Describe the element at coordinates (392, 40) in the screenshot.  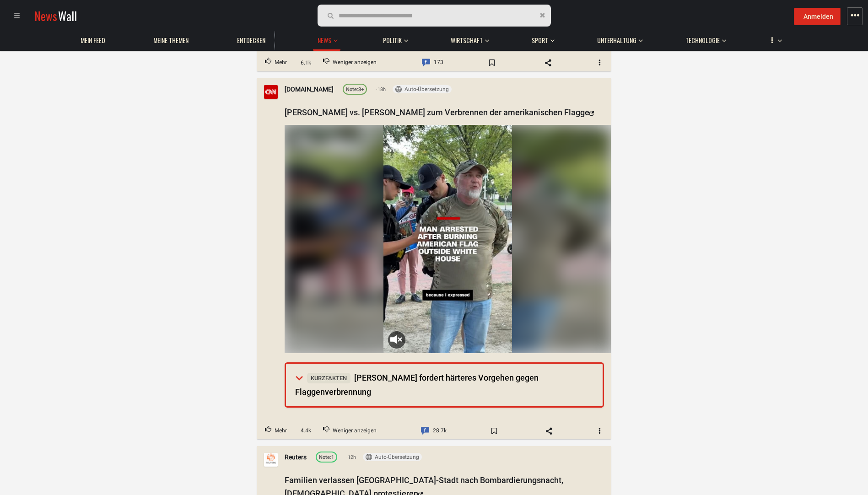
I see `span: Politik` at that location.